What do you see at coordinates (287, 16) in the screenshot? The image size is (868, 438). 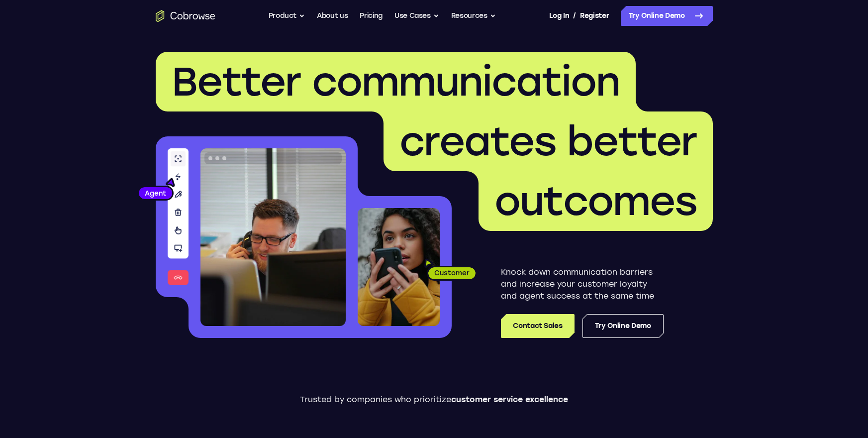 I see `button: Product` at bounding box center [287, 16].